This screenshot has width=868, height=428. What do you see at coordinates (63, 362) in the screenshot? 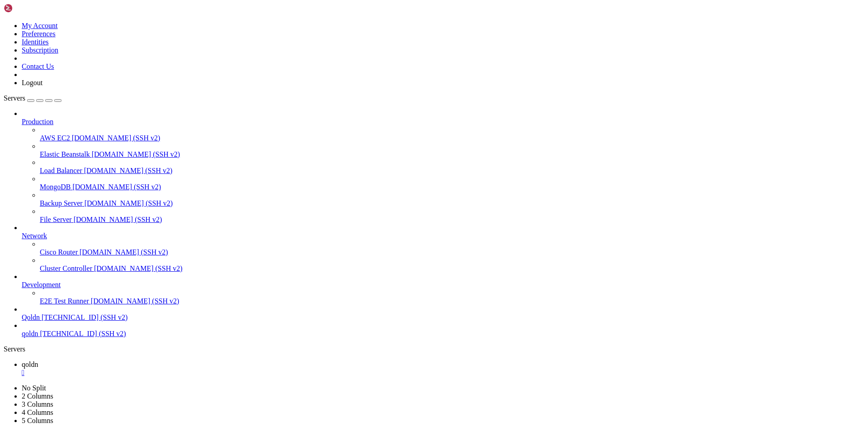
I see `div: (10, 30)` at bounding box center [63, 362].